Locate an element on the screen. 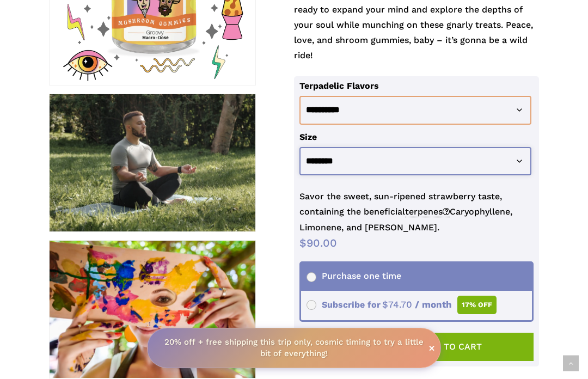  a: Back to top is located at coordinates (571, 363).